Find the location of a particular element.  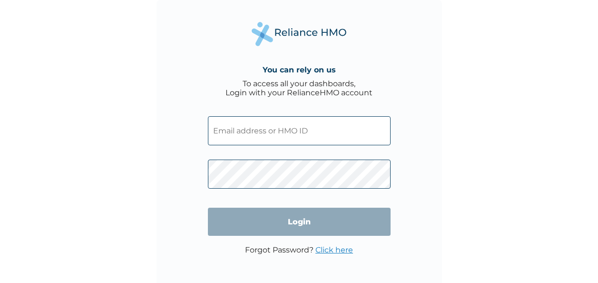

h4: You can rely on us is located at coordinates (299, 70).